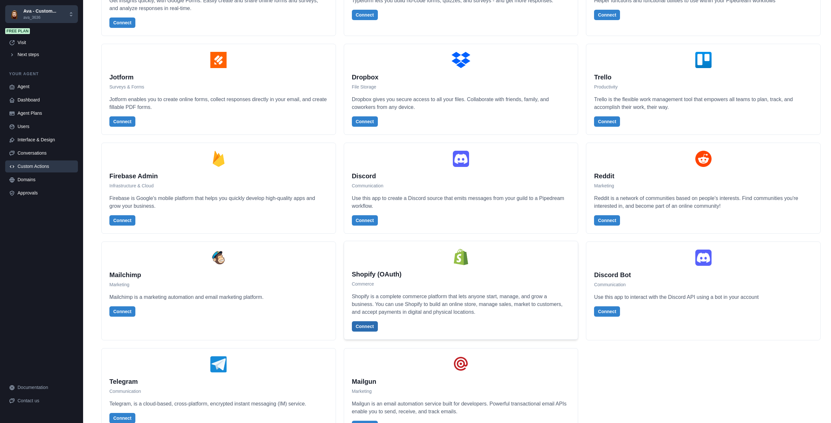  Describe the element at coordinates (461, 87) in the screenshot. I see `p: File Storage` at that location.